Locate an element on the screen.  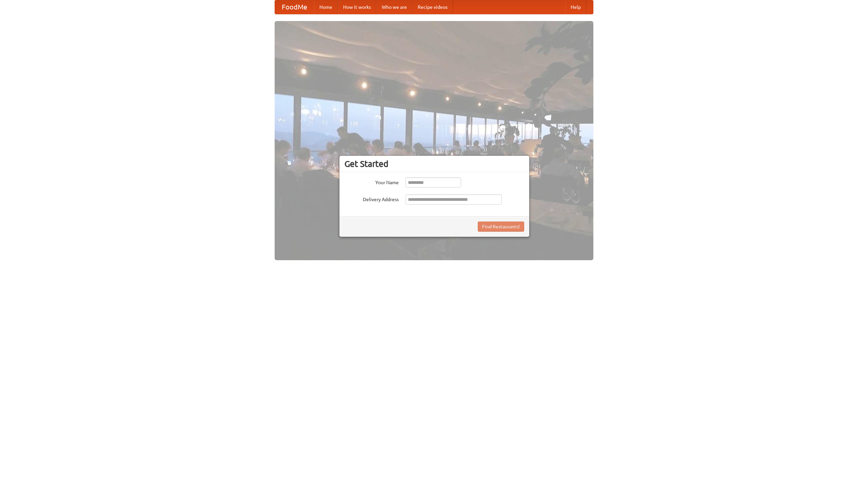
label: Your Name is located at coordinates (372, 181).